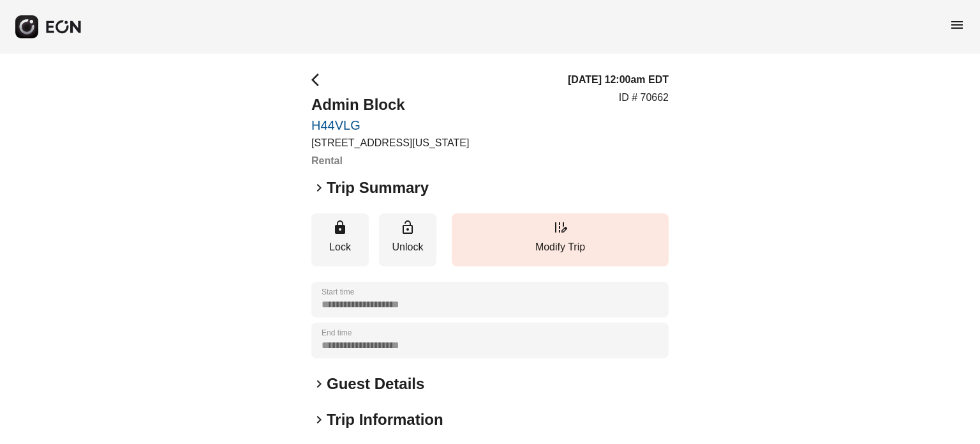  Describe the element at coordinates (560, 227) in the screenshot. I see `span: edit_road` at that location.